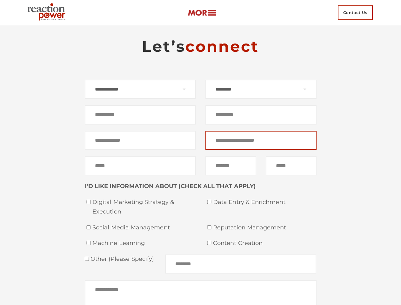  I want to click on h2: Let’s, so click(201, 46).